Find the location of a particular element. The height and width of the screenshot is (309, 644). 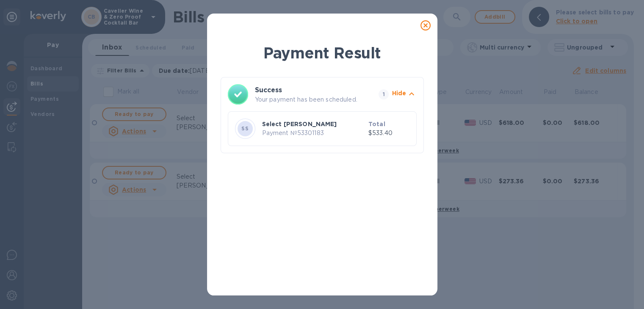

p: $533.40 is located at coordinates (389, 133).